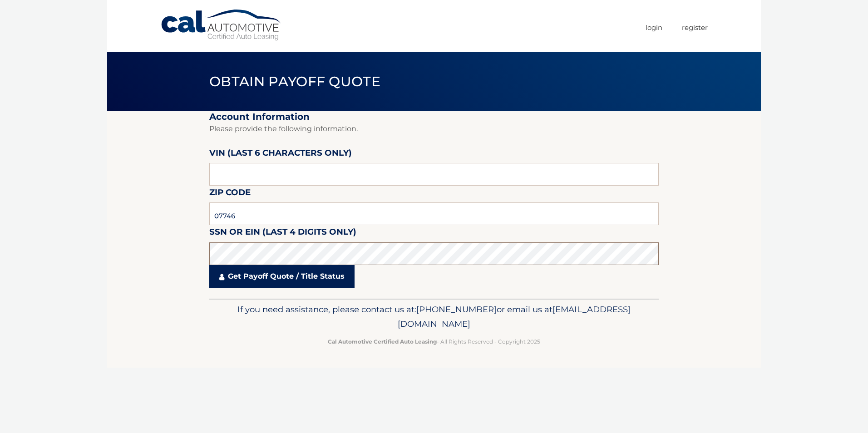  Describe the element at coordinates (283, 233) in the screenshot. I see `label: SSN or EIN (last 4 digits only)` at that location.